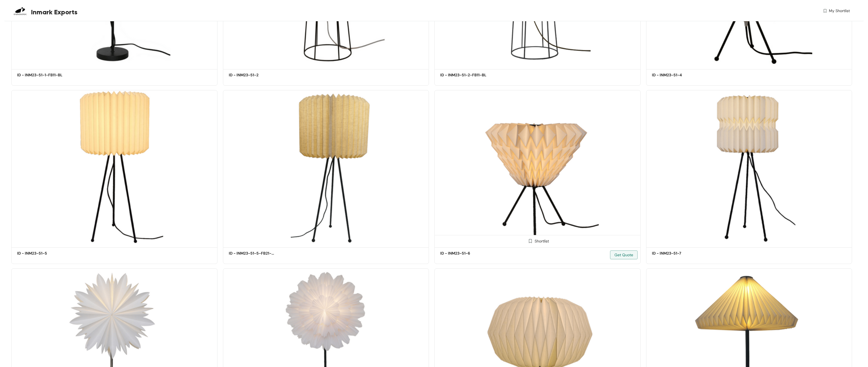 The image size is (868, 367). What do you see at coordinates (252, 75) in the screenshot?
I see `h5: ID - INM23-51-2` at bounding box center [252, 75].